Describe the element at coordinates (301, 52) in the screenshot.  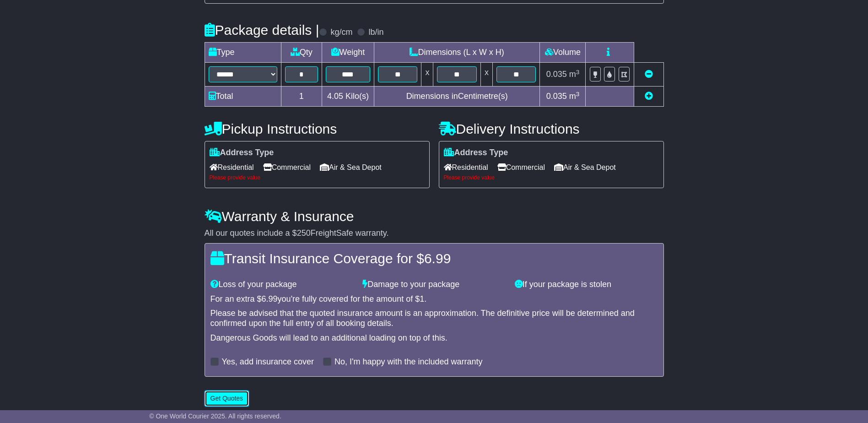
I see `td: Qty` at that location.